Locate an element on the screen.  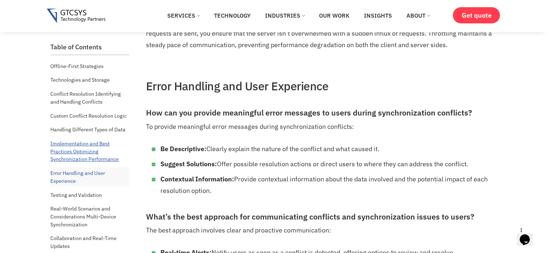
a: Implementation and Best Practices Optimizing Synchronization Performance is located at coordinates (90, 151).